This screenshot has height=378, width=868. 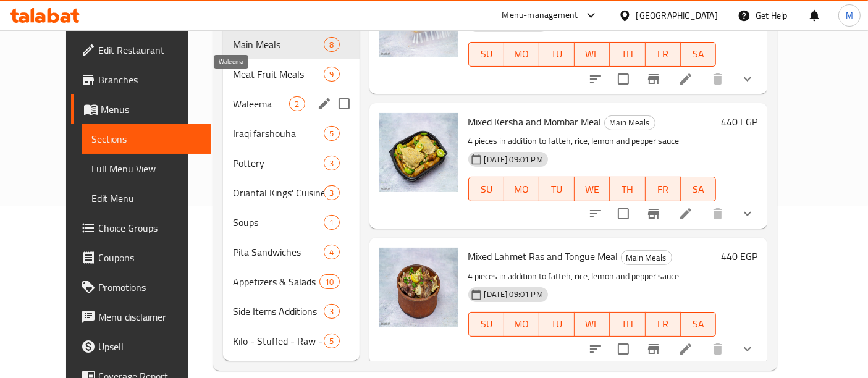 What do you see at coordinates (278, 252) in the screenshot?
I see `span: Pita Sandwiches` at bounding box center [278, 252].